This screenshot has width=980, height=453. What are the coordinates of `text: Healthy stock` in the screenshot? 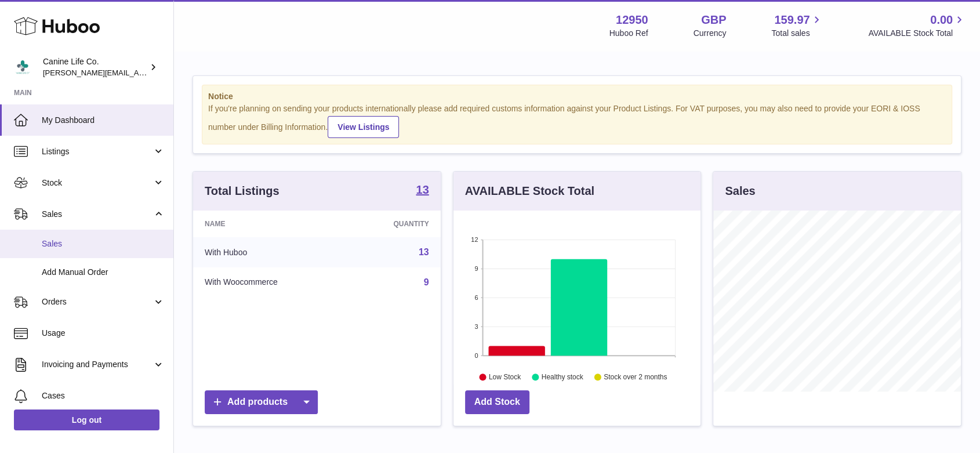 It's located at (562, 377).